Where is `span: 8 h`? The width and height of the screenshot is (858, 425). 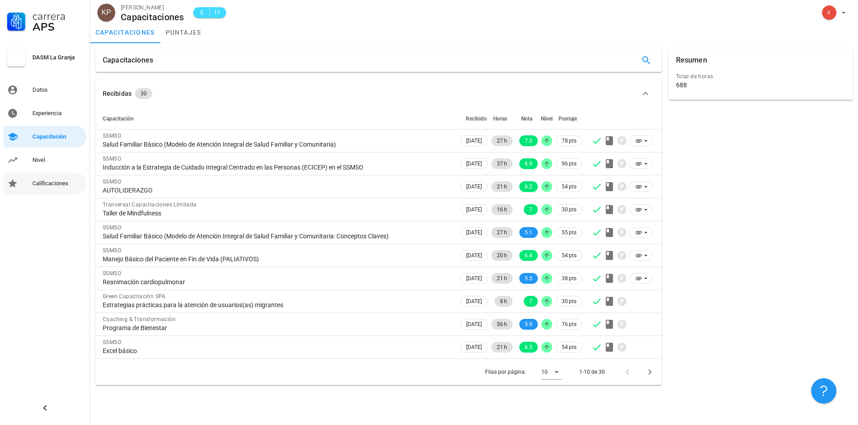
span: 8 h is located at coordinates (503, 302).